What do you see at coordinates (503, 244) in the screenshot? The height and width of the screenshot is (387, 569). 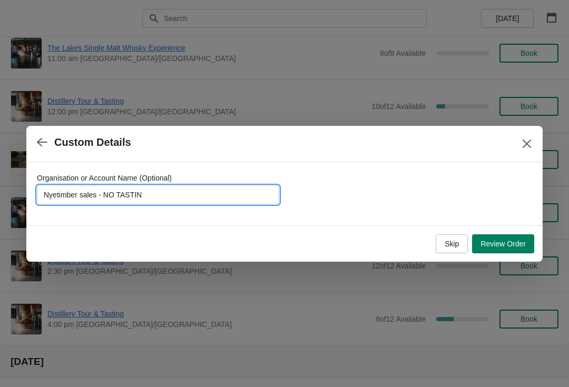 I see `span: Review Order` at bounding box center [503, 244].